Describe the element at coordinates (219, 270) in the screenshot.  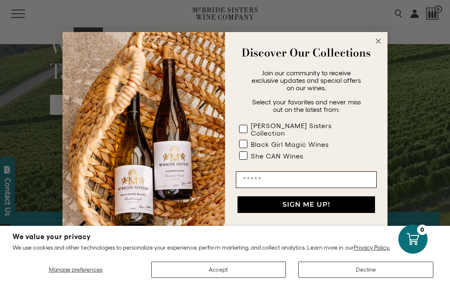
I see `button: Accept` at that location.